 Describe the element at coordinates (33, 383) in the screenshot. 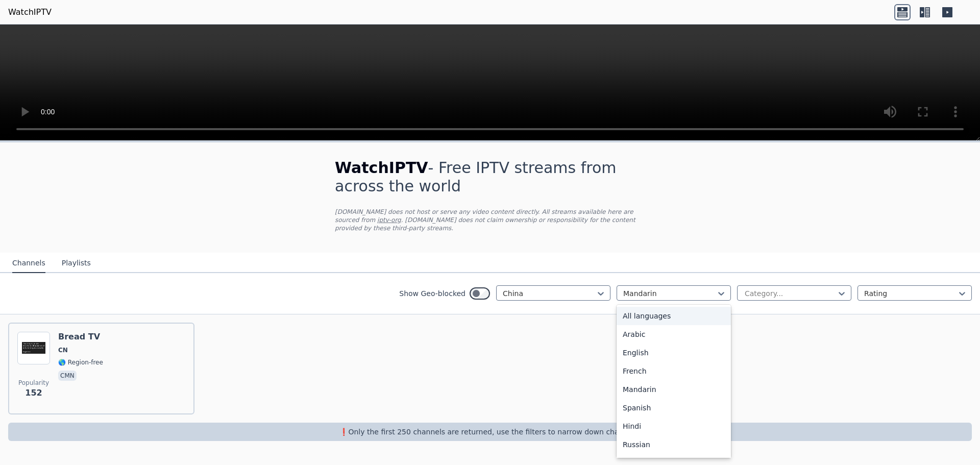

I see `span: Popularity` at that location.